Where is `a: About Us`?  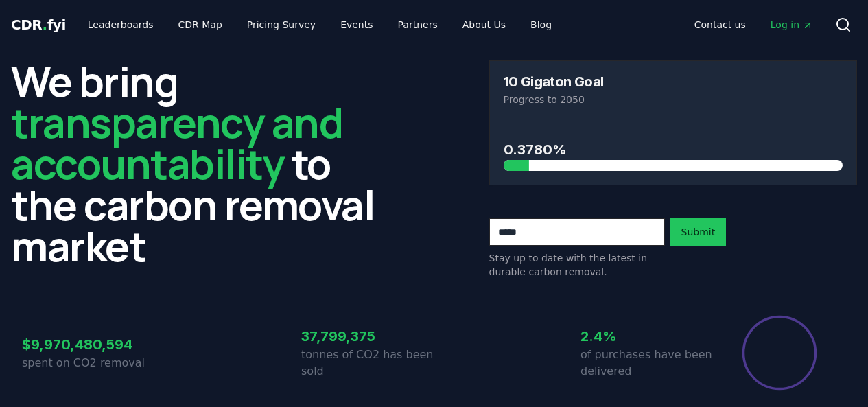
a: About Us is located at coordinates (484, 25).